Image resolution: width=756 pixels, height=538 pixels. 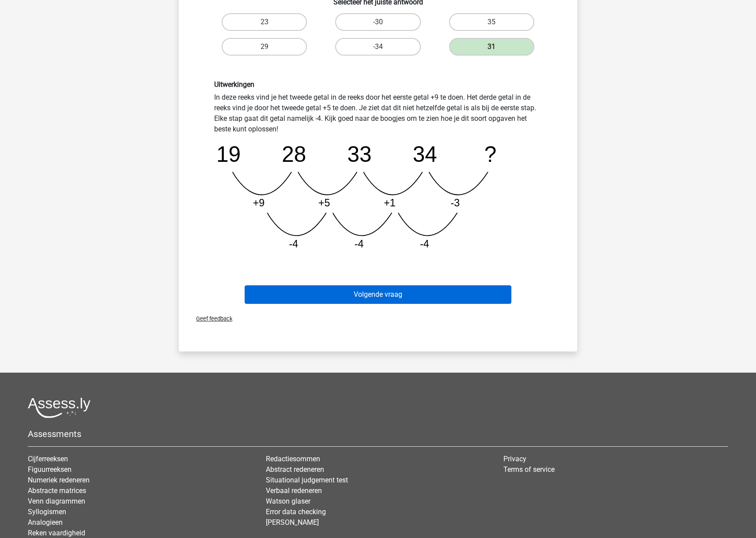 What do you see at coordinates (455, 203) in the screenshot?
I see `tspan: -3` at bounding box center [455, 203].